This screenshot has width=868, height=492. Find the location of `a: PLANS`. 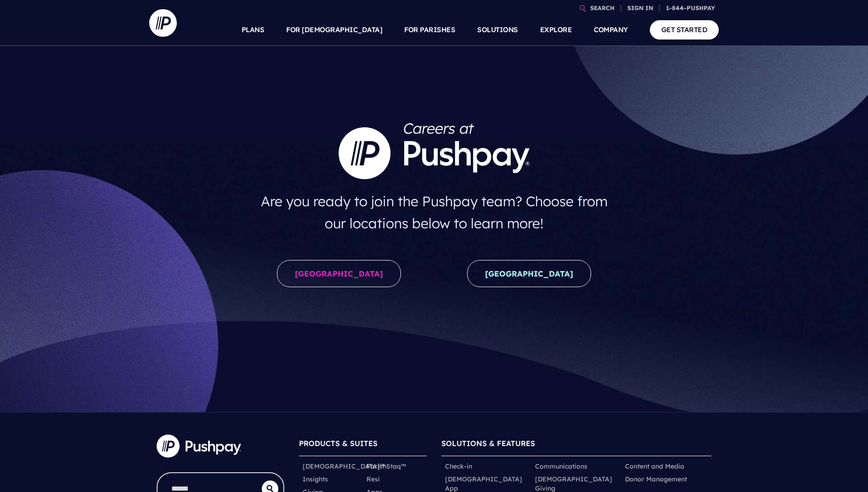

a: PLANS is located at coordinates (253, 30).